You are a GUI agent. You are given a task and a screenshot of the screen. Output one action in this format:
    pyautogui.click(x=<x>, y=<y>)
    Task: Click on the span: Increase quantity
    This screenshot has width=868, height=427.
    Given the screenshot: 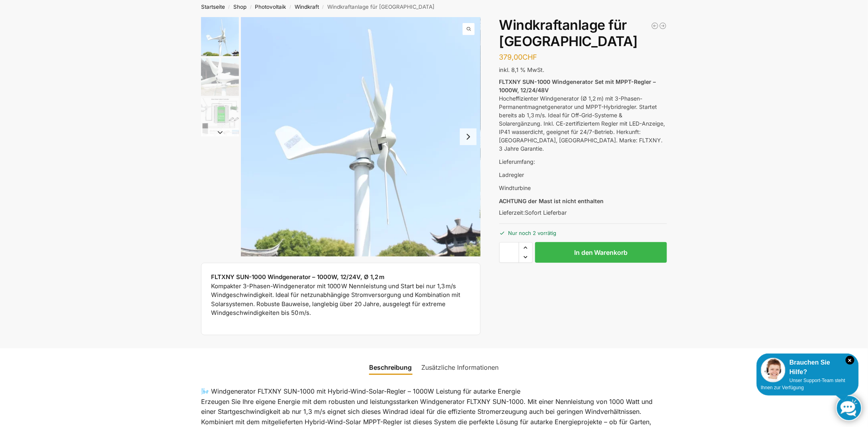 What is the action you would take?
    pyautogui.click(x=525, y=248)
    